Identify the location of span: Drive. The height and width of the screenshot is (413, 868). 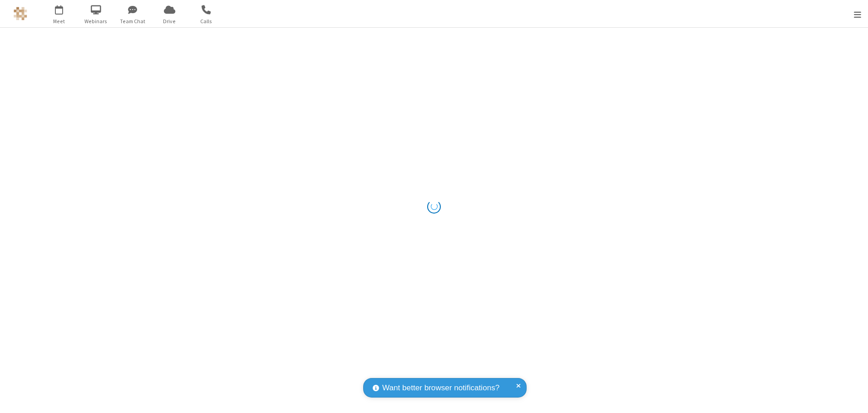
(169, 21).